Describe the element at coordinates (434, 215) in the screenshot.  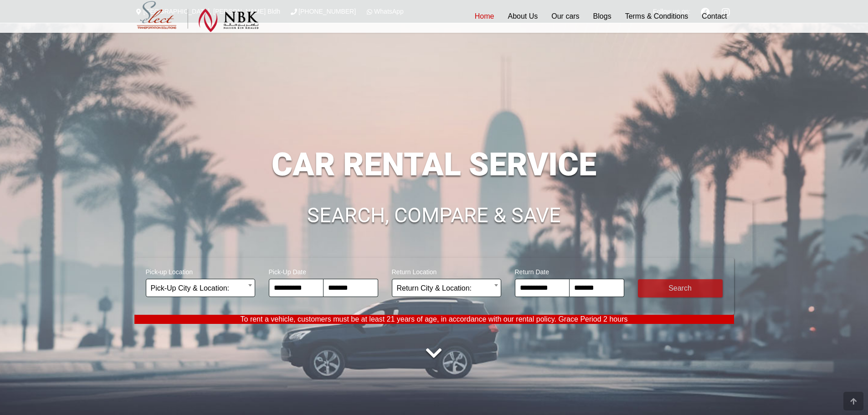
I see `h1: SEARCH, COMPARE & SAVE` at that location.